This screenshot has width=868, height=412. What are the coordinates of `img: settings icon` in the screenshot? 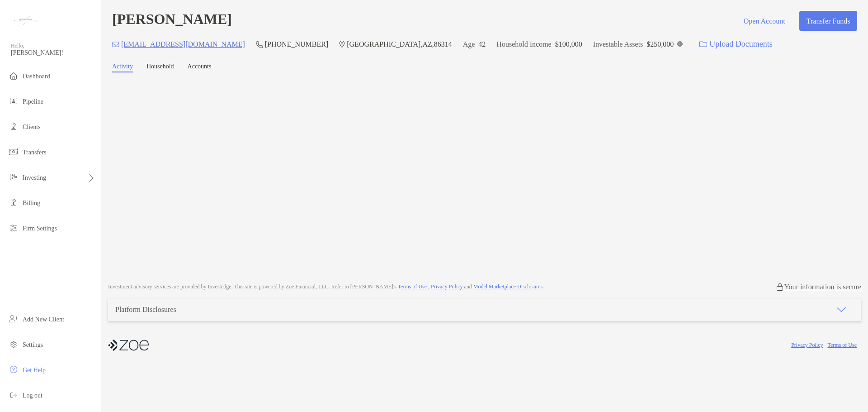 It's located at (13, 344).